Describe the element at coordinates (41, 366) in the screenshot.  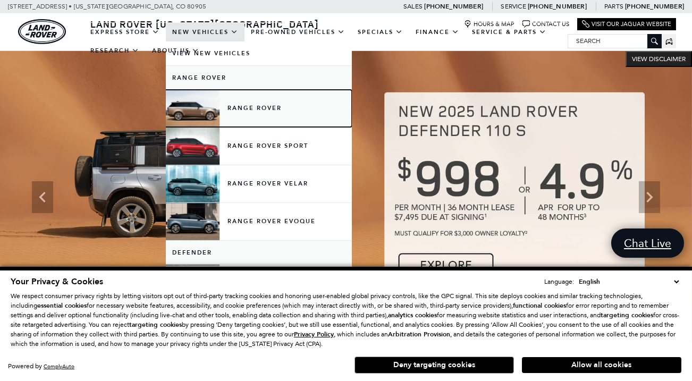
I see `div: Powered by` at that location.